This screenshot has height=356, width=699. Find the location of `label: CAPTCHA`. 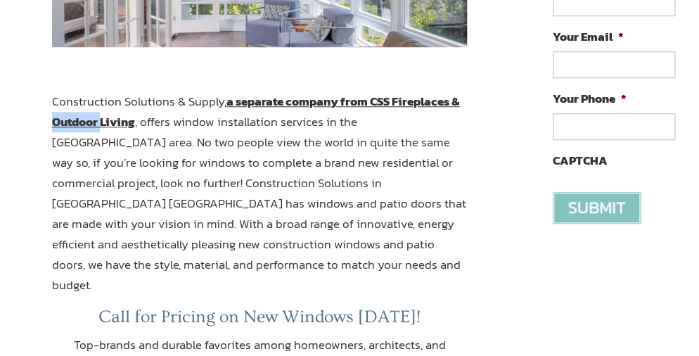

label: CAPTCHA is located at coordinates (580, 160).